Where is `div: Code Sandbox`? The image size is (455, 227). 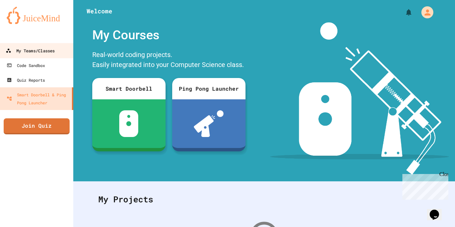 div: Code Sandbox is located at coordinates (26, 65).